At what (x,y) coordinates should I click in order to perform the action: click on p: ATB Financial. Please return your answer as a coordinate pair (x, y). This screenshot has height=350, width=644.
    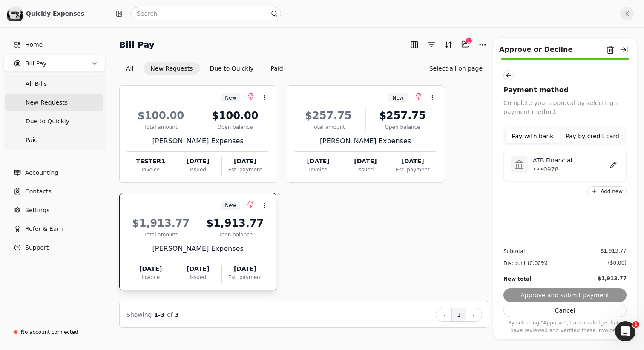
    Looking at the image, I should click on (552, 160).